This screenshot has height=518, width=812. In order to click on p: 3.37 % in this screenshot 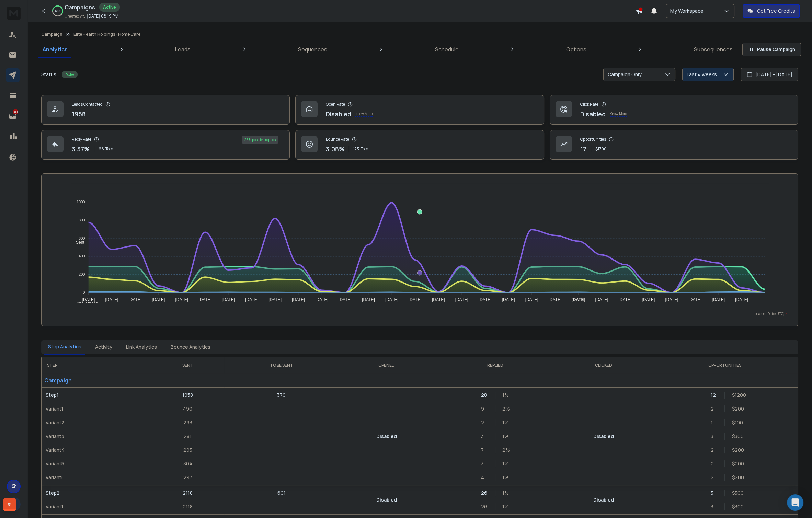, I will do `click(81, 149)`.